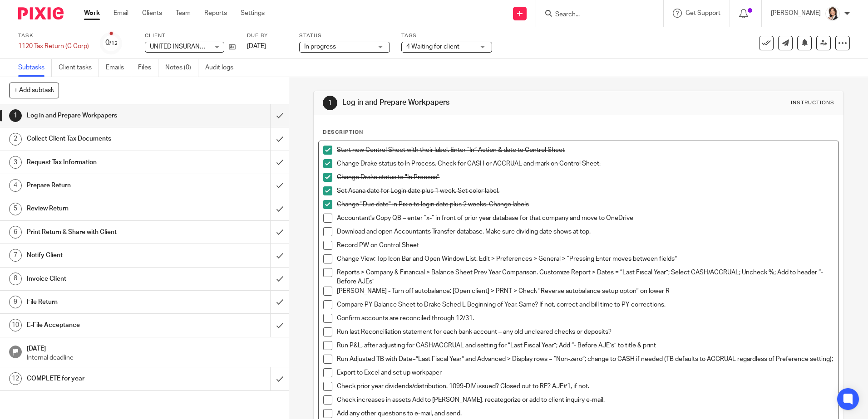  What do you see at coordinates (153, 358) in the screenshot?
I see `p: Internal deadline` at bounding box center [153, 358].